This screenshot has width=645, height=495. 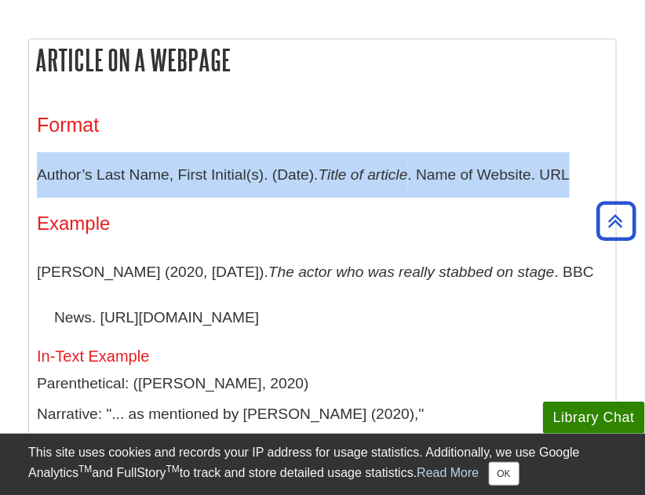 What do you see at coordinates (411, 272) in the screenshot?
I see `i: The actor who was really stabbed on stage` at bounding box center [411, 272].